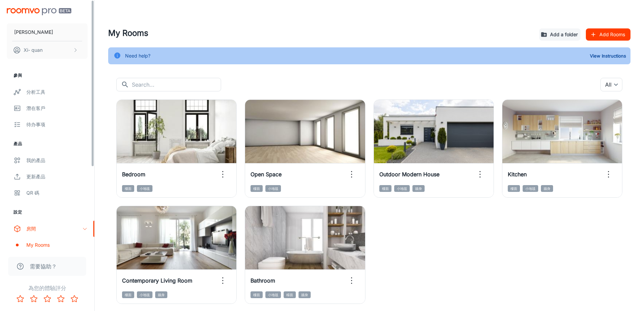 The height and width of the screenshot is (311, 644). What do you see at coordinates (57, 124) in the screenshot?
I see `div: 待办事项` at bounding box center [57, 124].